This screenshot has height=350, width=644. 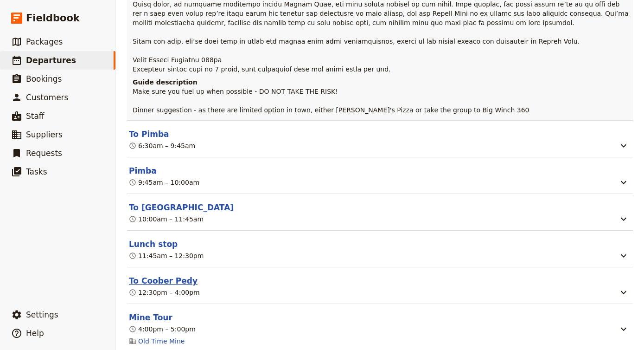 I want to click on div: 4:00pm – 5:00pm, so click(x=162, y=329).